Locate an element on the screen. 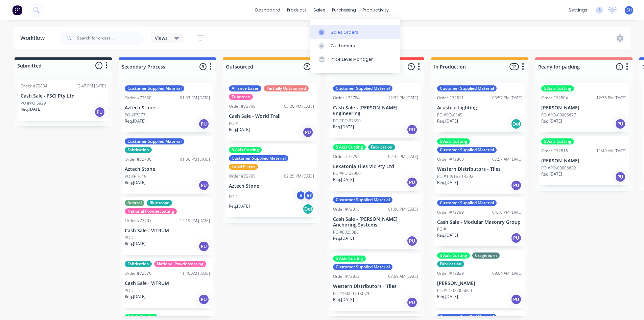  div: Tubetech is located at coordinates (241, 97).